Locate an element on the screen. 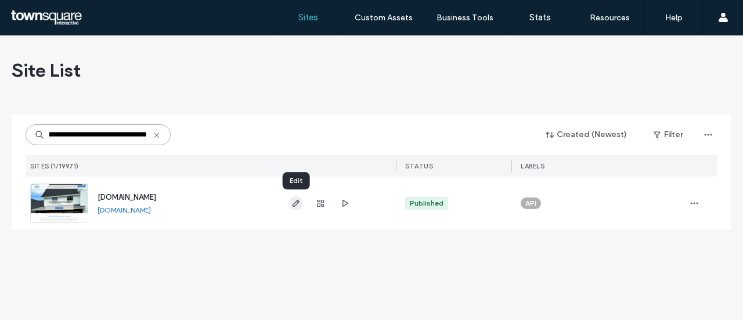 This screenshot has height=320, width=743. span: LABELS is located at coordinates (533, 166).